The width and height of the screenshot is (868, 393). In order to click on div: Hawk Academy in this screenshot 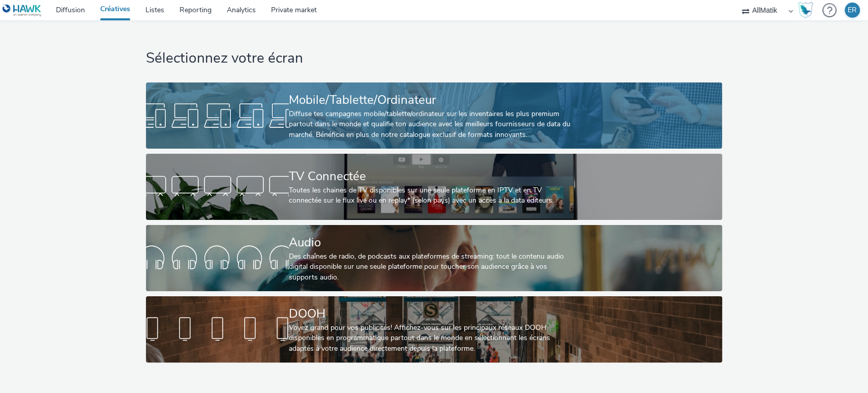, I will do `click(806, 10)`.